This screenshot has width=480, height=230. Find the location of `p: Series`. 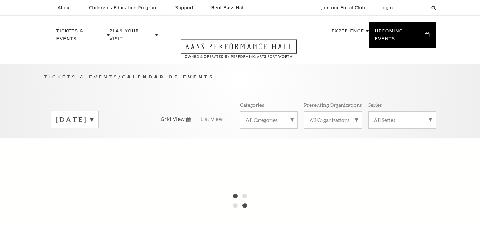

p: Series is located at coordinates (375, 105).